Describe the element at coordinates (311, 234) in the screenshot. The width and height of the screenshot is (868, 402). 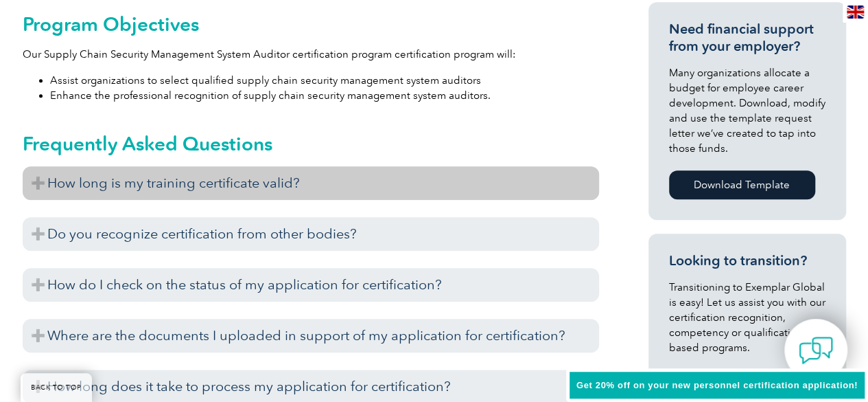
I see `h3: Do you recognize certification from other bodies?` at that location.